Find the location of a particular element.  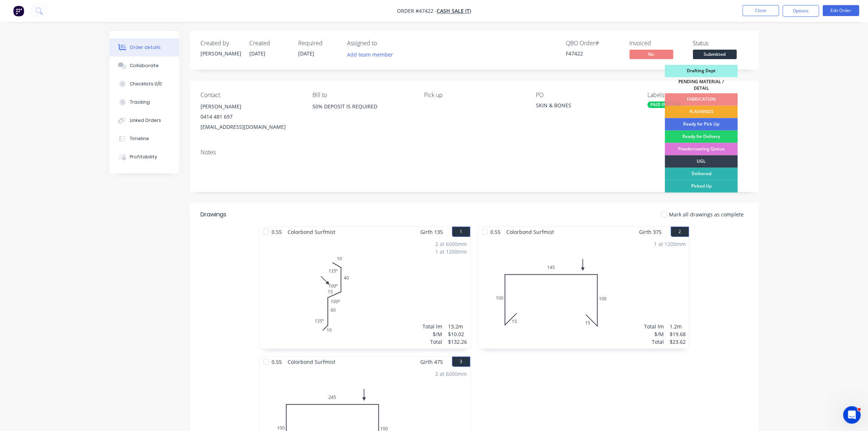

div: Tracking is located at coordinates (140, 102).